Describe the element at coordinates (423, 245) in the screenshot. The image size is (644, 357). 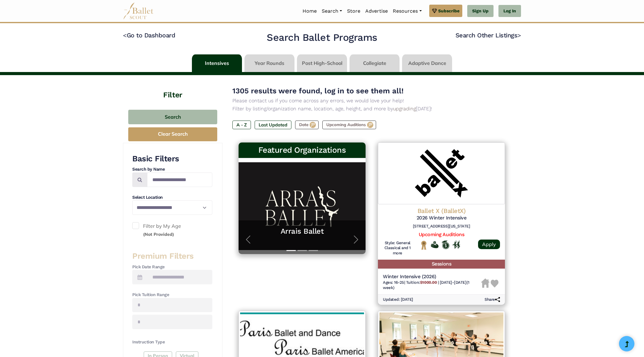
I see `img: National` at that location.